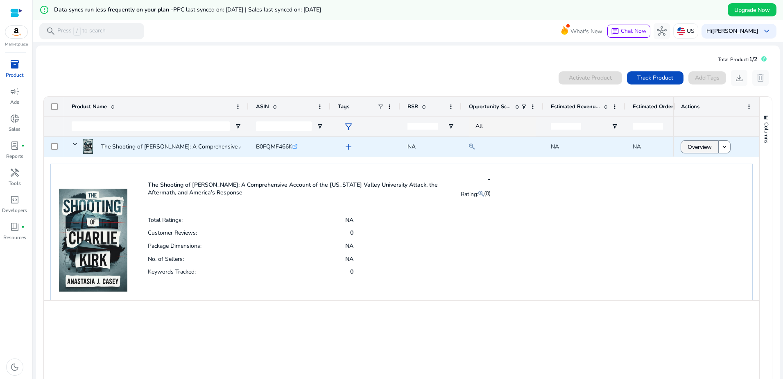 The height and width of the screenshot is (379, 783). What do you see at coordinates (656, 78) in the screenshot?
I see `button: Track Product` at bounding box center [656, 78].